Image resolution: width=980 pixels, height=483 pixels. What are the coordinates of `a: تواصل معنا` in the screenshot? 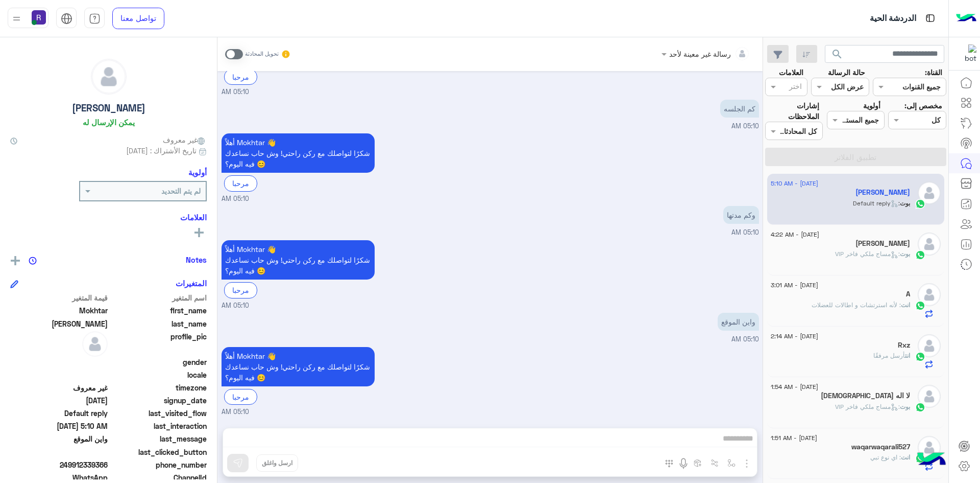 It's located at (138, 18).